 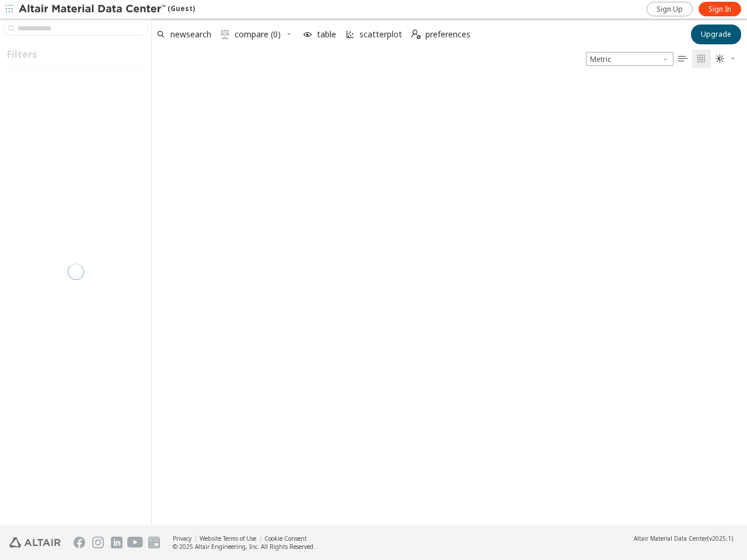 What do you see at coordinates (107, 9) in the screenshot?
I see `div: (Guest)` at bounding box center [107, 9].